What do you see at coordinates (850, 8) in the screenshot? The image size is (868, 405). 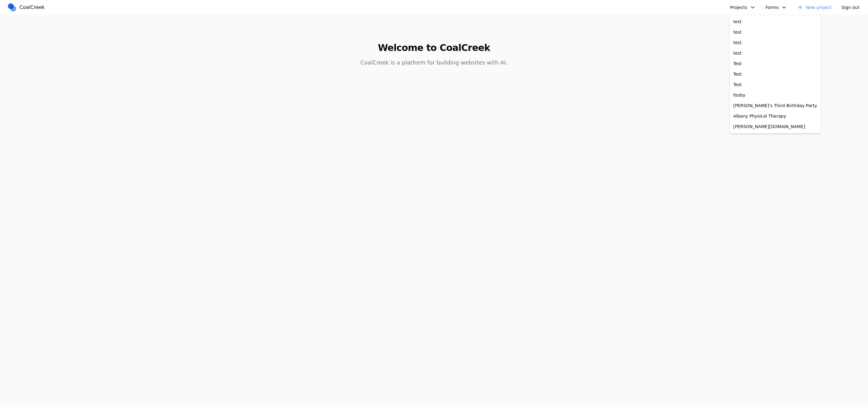 I see `button: Sign out` at bounding box center [850, 8].